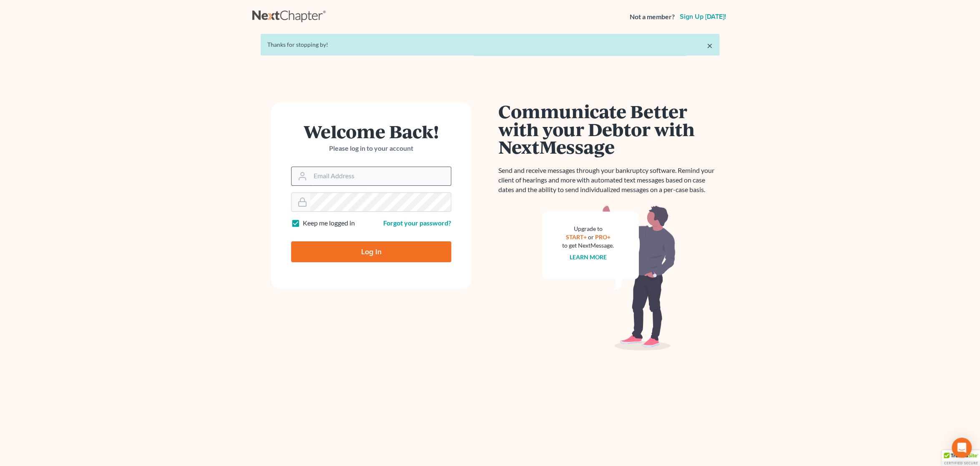  Describe the element at coordinates (371, 131) in the screenshot. I see `h1: Welcome Back!` at that location.